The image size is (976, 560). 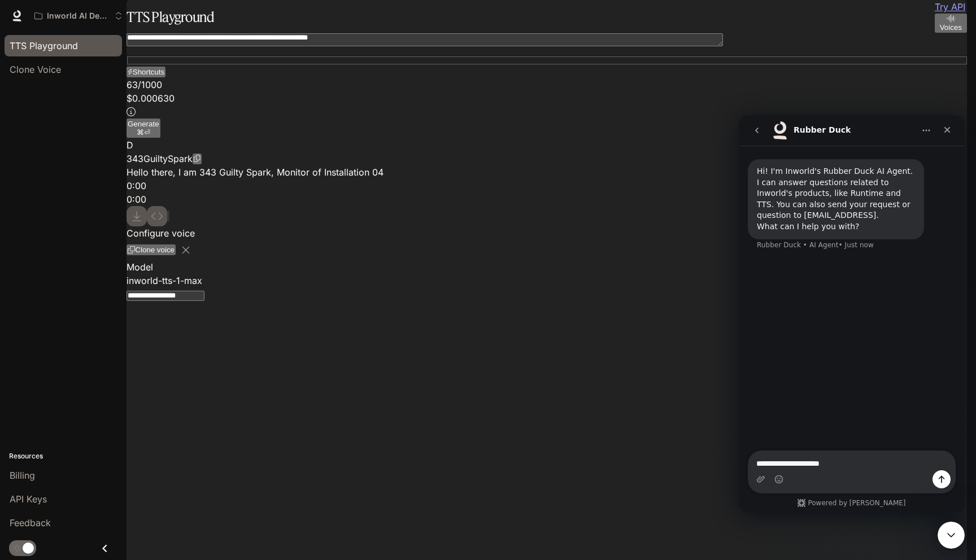 What do you see at coordinates (41, 15) in the screenshot?
I see `img: Profile image for Rubber Duck` at bounding box center [41, 15].